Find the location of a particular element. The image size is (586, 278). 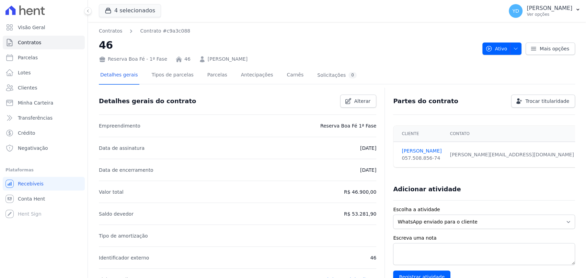

p: Saldo devedor is located at coordinates (116, 214).